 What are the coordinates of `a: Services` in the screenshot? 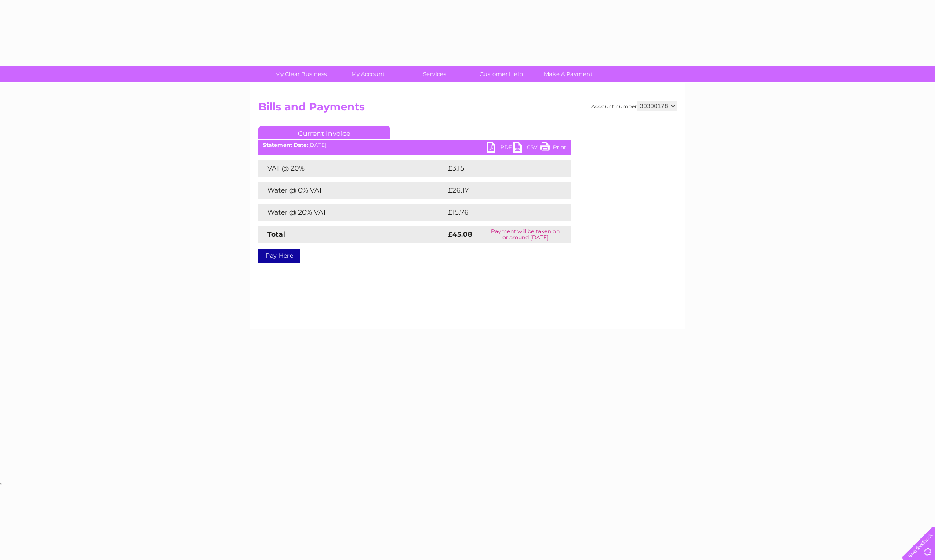 It's located at (434, 74).